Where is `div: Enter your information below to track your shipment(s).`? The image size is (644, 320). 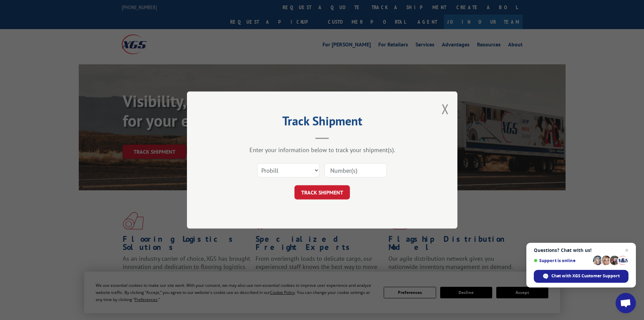 div: Enter your information below to track your shipment(s). is located at coordinates (322, 150).